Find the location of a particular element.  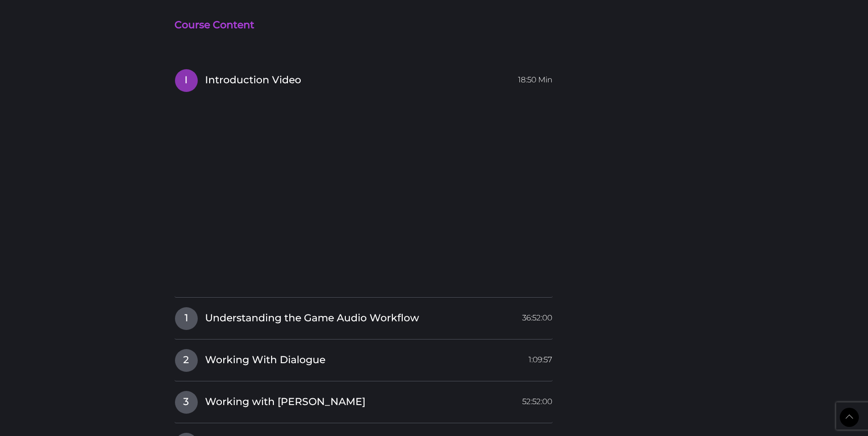

span: 1 is located at coordinates (187, 319).